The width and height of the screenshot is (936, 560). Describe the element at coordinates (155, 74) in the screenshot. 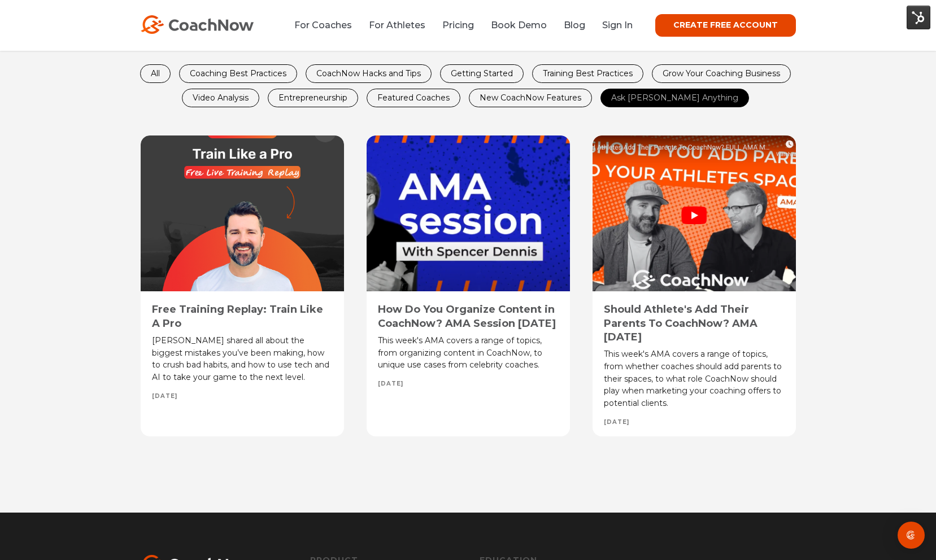

I see `a: All` at that location.